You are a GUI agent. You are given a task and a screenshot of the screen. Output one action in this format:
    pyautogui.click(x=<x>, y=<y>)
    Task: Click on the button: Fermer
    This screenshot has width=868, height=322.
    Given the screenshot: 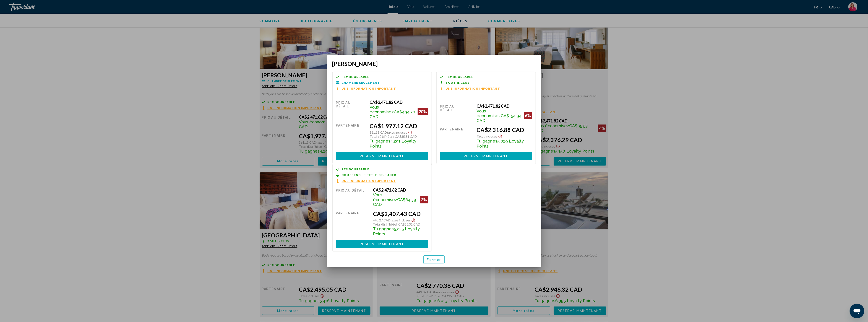 What is the action you would take?
    pyautogui.click(x=434, y=259)
    